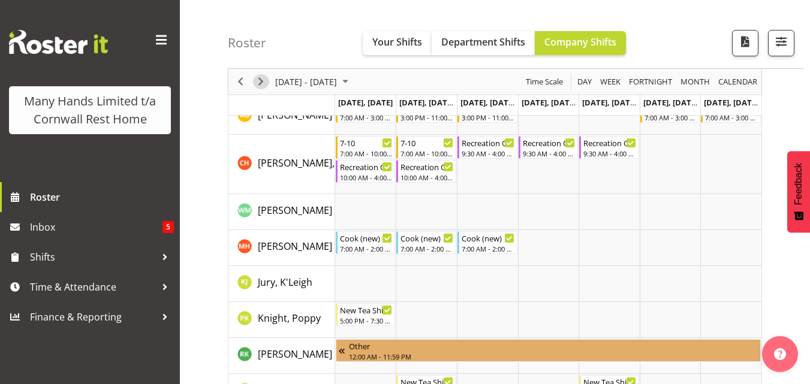  What do you see at coordinates (93, 287) in the screenshot?
I see `span: Time & Attendance` at bounding box center [93, 287].